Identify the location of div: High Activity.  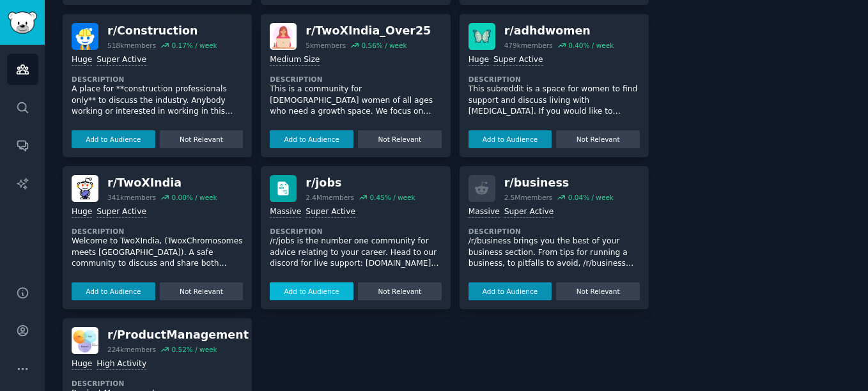
(122, 365).